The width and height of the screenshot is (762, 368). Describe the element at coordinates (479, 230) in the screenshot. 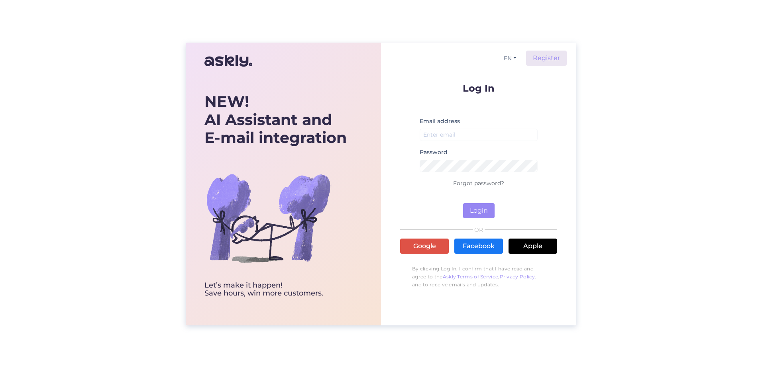

I see `span: OR` at that location.